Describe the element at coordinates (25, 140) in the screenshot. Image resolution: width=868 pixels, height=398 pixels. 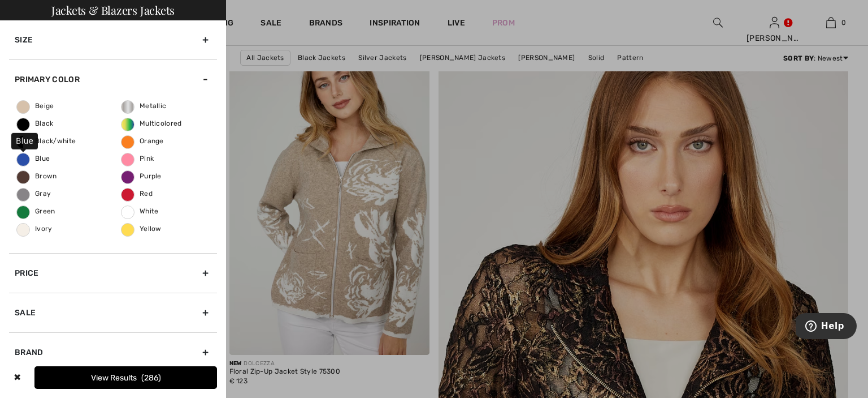
I see `div: Blue` at that location.